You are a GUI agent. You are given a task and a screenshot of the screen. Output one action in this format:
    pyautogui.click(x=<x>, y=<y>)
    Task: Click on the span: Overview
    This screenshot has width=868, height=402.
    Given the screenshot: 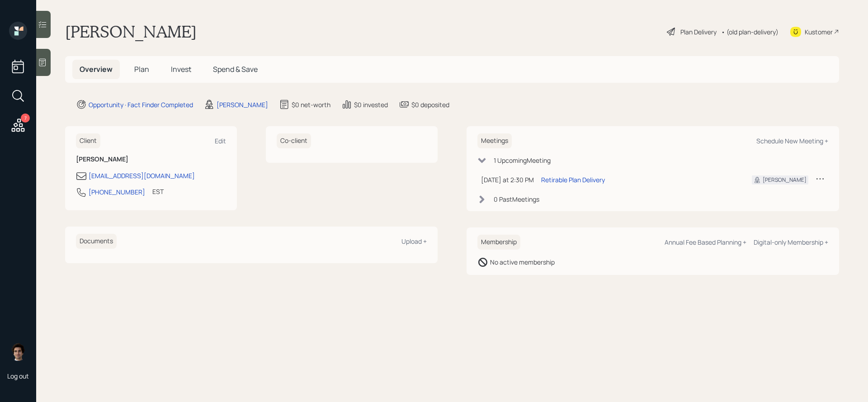 What is the action you would take?
    pyautogui.click(x=96, y=69)
    